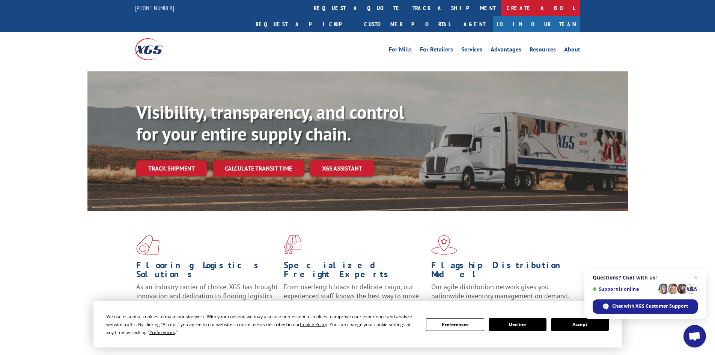  What do you see at coordinates (304, 24) in the screenshot?
I see `a: Request a pickup` at bounding box center [304, 24].